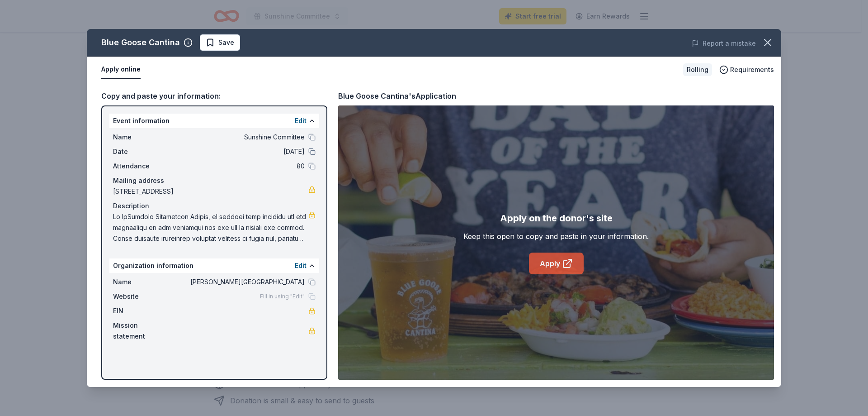  What do you see at coordinates (214, 206) in the screenshot?
I see `div: Description` at bounding box center [214, 206].